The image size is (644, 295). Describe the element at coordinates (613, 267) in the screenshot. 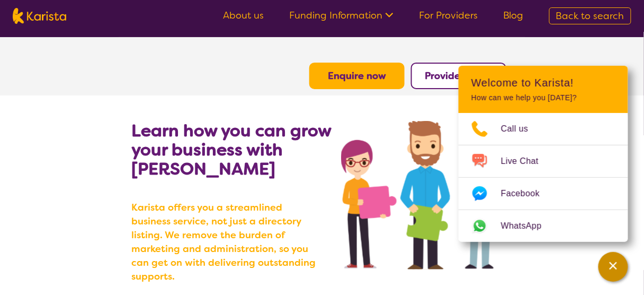

I see `button: Channel Menu` at that location.